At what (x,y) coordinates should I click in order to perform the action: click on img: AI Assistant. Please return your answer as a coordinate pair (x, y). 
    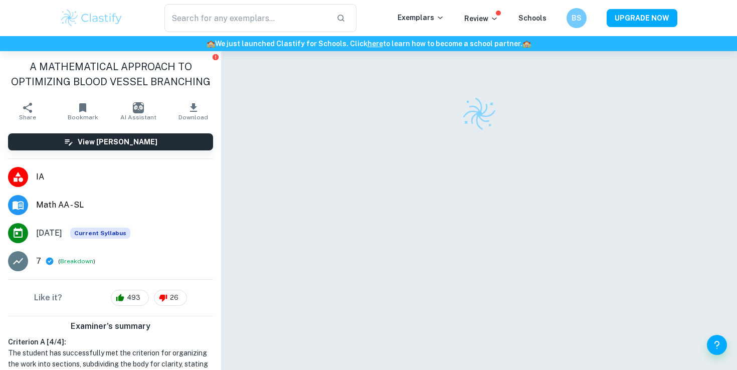
    Looking at the image, I should click on (138, 108).